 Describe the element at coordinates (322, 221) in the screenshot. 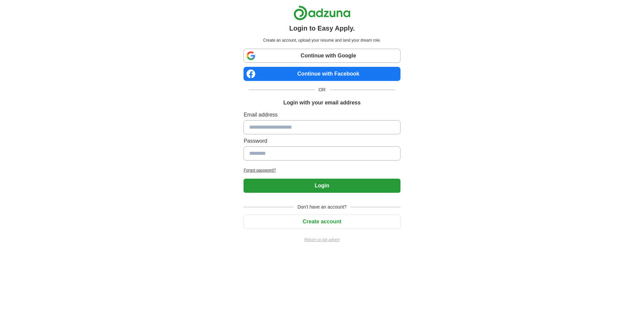

I see `button: Create account` at that location.